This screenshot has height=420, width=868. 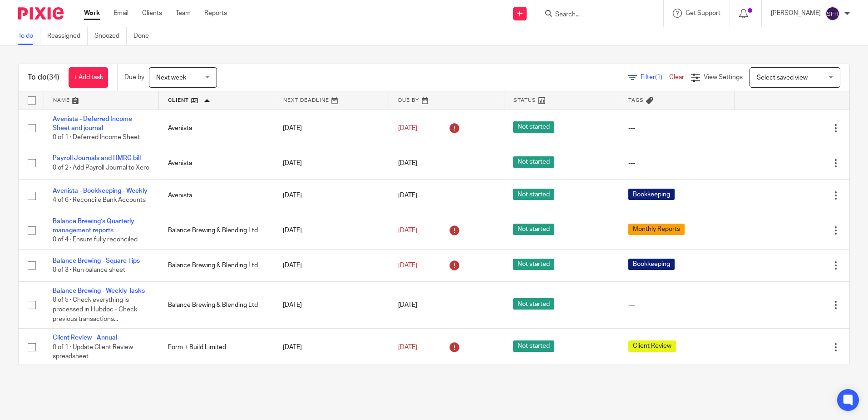 What do you see at coordinates (153, 14) in the screenshot?
I see `a: Clients` at bounding box center [153, 14].